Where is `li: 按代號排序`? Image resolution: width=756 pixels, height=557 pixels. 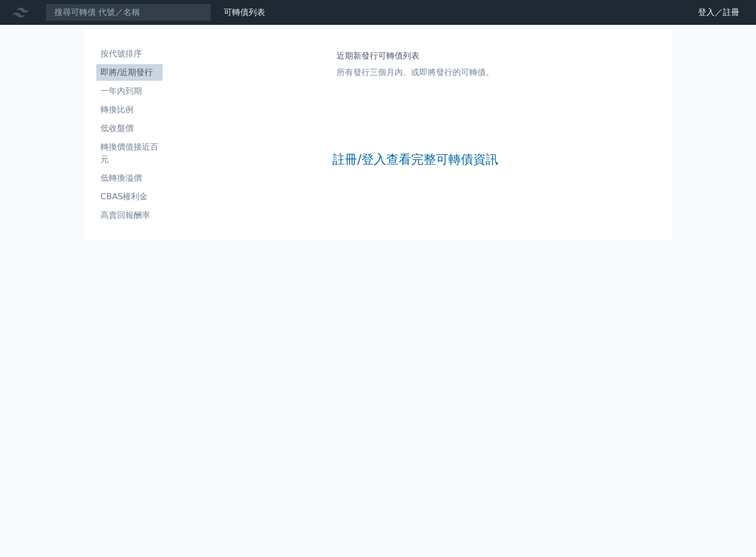
li: 按代號排序 is located at coordinates (129, 54).